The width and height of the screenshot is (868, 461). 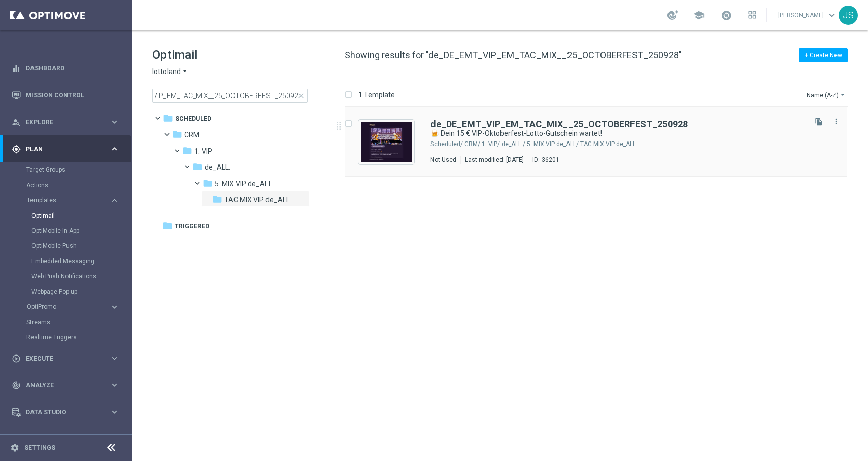 I want to click on a: Target Groups, so click(x=66, y=170).